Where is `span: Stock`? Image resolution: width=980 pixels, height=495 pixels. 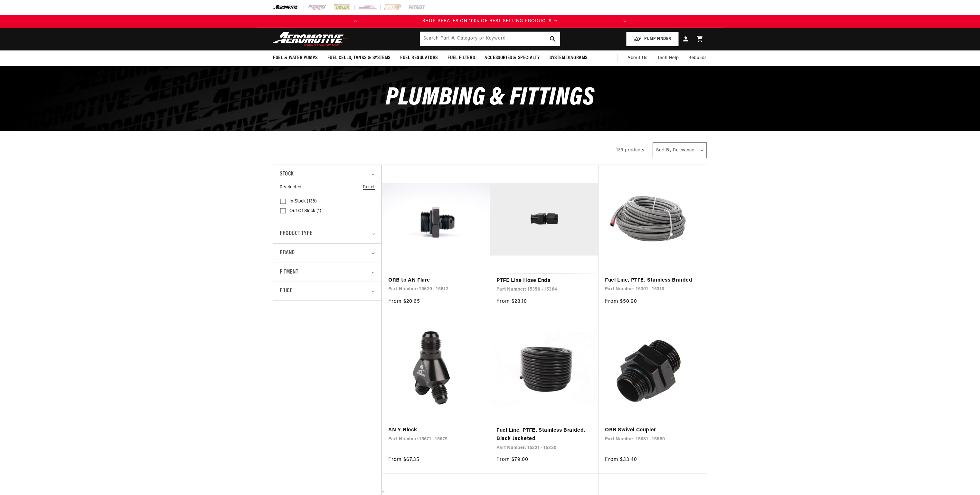
span: Stock is located at coordinates (286, 174).